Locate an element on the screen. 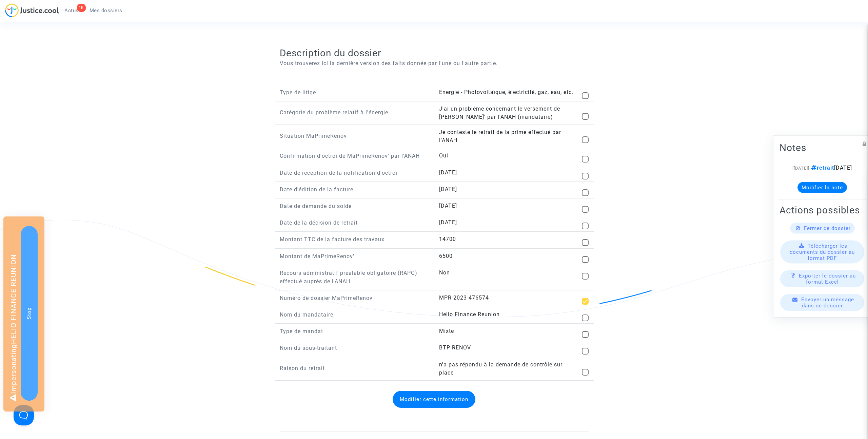  p: Situation MaPrimeRénov is located at coordinates (354, 135).